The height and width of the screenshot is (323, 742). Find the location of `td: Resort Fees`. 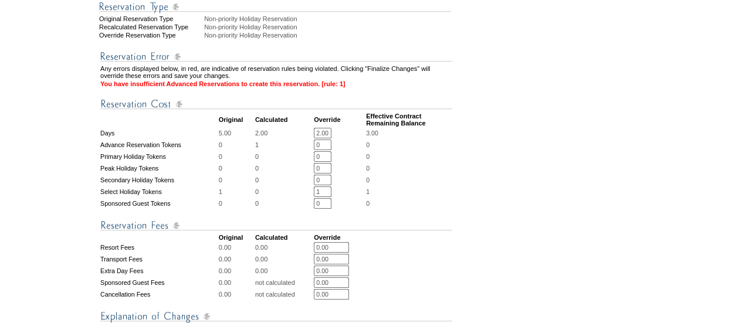

td: Resort Fees is located at coordinates (159, 248).